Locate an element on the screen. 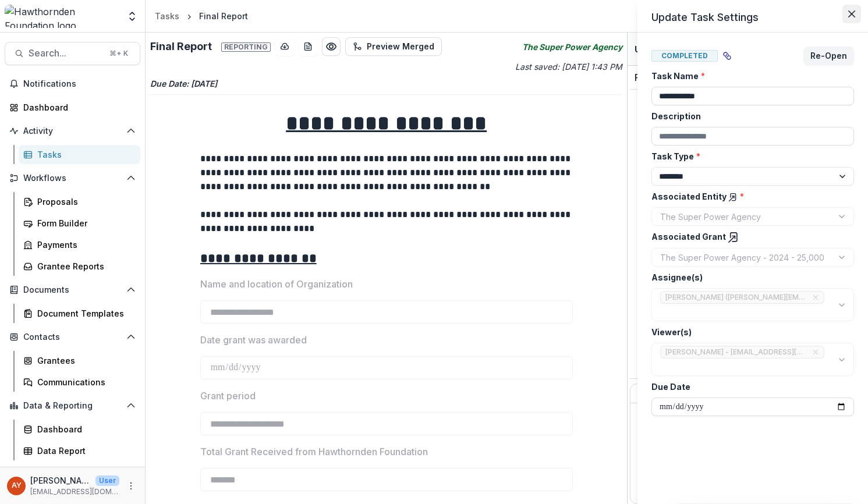 The image size is (868, 504). label: Viewer(s) is located at coordinates (749, 332).